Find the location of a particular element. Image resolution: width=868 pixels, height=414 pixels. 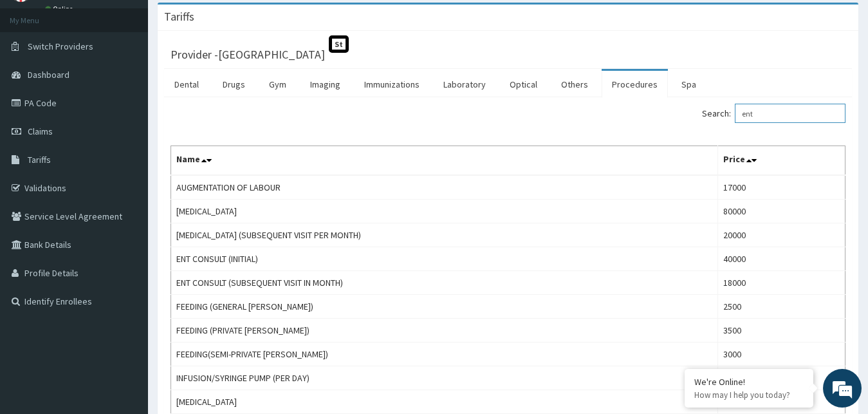

td: 20000 is located at coordinates (782, 235).